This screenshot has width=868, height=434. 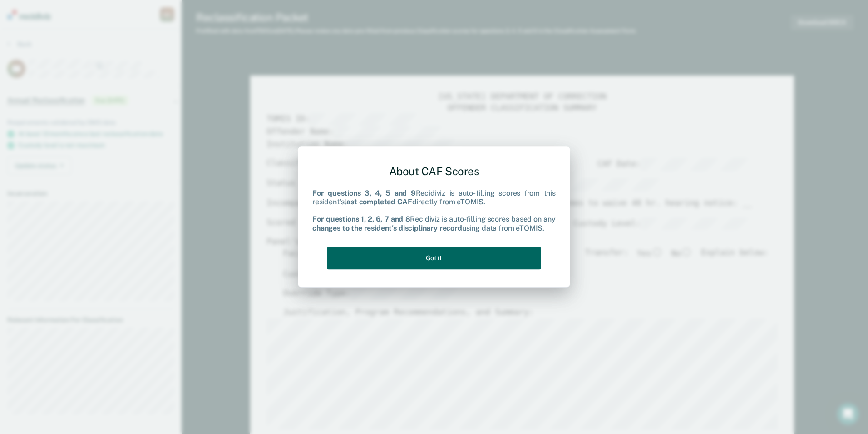 What do you see at coordinates (434, 258) in the screenshot?
I see `button: Got it` at bounding box center [434, 258].